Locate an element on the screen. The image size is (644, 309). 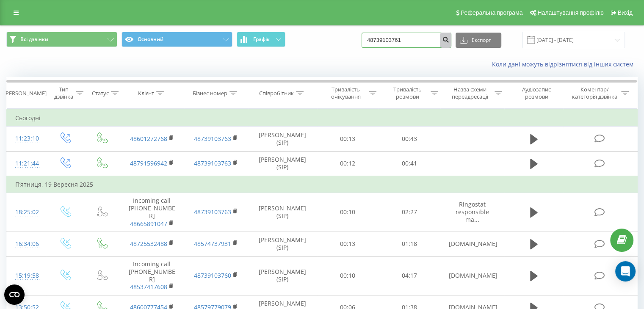
div: Аудіозапис розмови is located at coordinates (537, 93).